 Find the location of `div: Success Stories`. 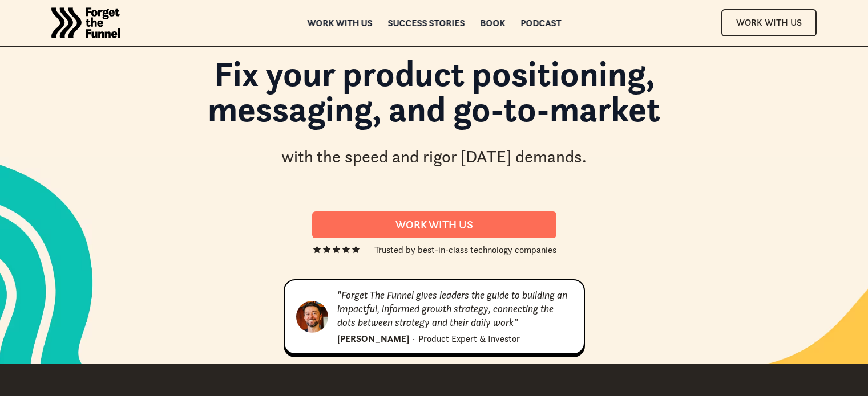

div: Success Stories is located at coordinates (426, 23).